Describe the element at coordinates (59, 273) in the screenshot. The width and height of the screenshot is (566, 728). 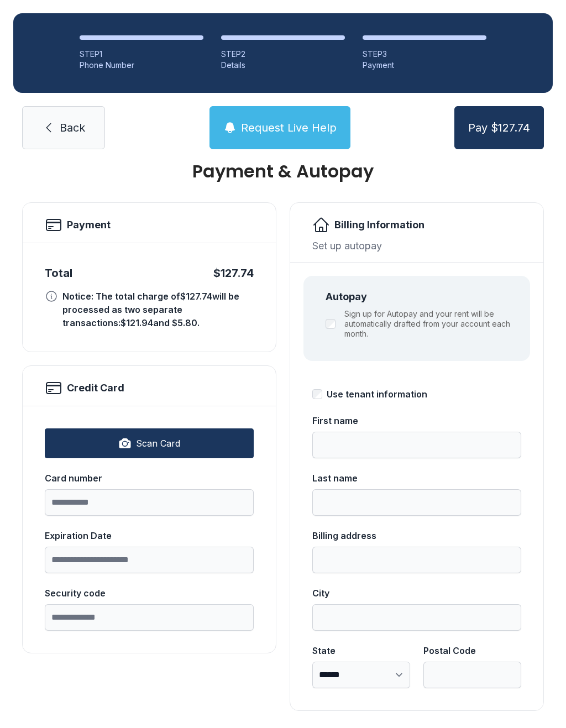
I see `div: Total` at that location.